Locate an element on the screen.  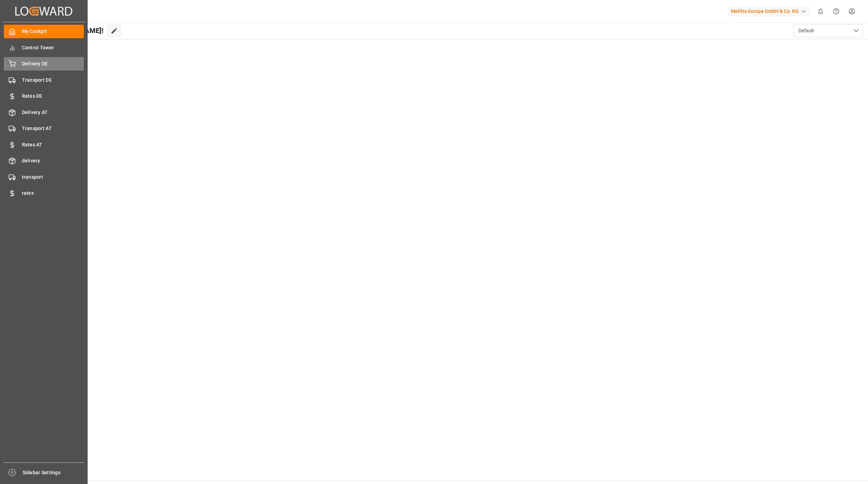
span: Transport AT is located at coordinates (53, 128).